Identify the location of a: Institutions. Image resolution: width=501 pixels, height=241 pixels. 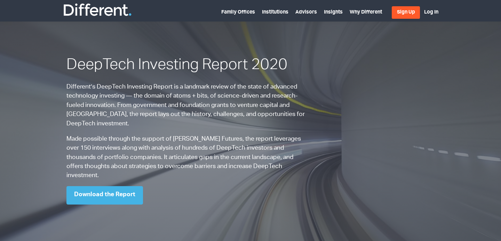
(275, 13).